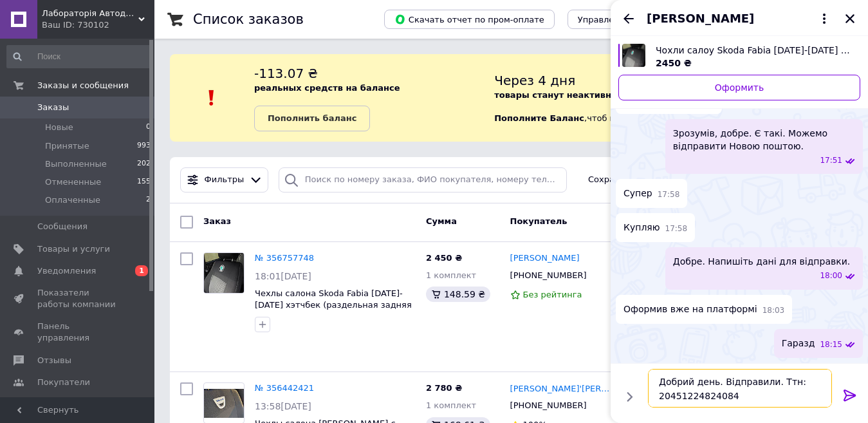 The image size is (868, 423). Describe the element at coordinates (469, 19) in the screenshot. I see `span: Скачать отчет по пром-оплате` at that location.